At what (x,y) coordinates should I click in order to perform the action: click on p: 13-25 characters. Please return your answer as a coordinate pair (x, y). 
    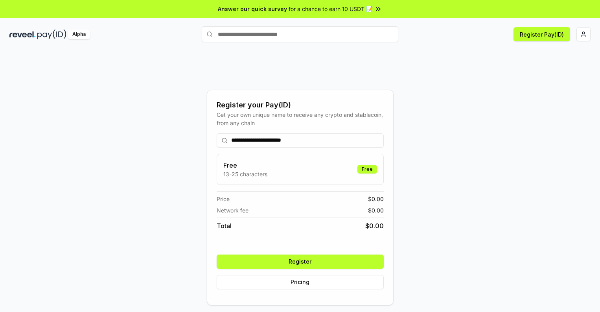
    Looking at the image, I should click on (245, 174).